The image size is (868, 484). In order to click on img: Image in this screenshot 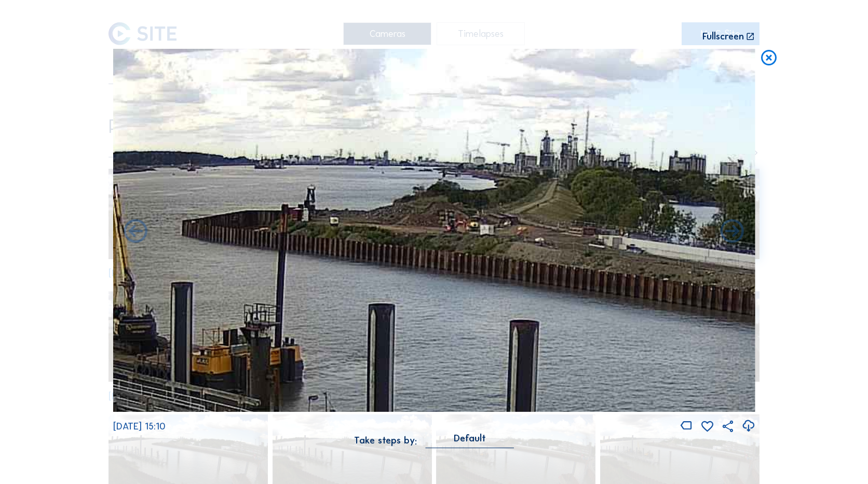, I will do `click(434, 230)`.